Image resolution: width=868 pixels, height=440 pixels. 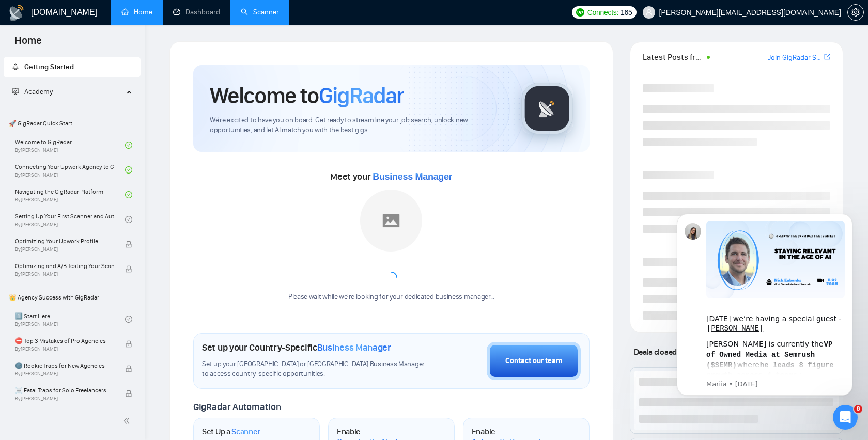 What do you see at coordinates (32, 26) in the screenshot?
I see `img: Profile image for Mariia` at bounding box center [32, 26].